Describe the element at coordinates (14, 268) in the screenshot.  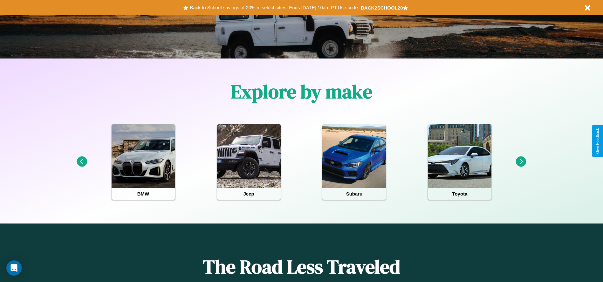
I see `div: Open Intercom Messenger` at that location.